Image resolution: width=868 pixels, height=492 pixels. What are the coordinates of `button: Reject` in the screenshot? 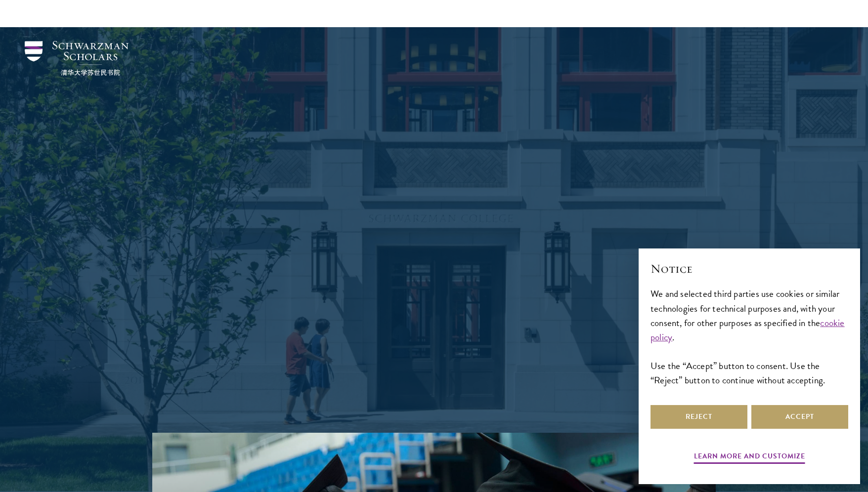 It's located at (699, 417).